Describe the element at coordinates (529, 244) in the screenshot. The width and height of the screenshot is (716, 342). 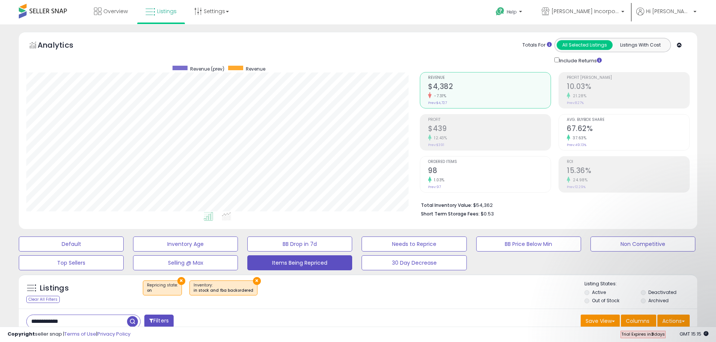
I see `button: BB Price Below Min` at that location.